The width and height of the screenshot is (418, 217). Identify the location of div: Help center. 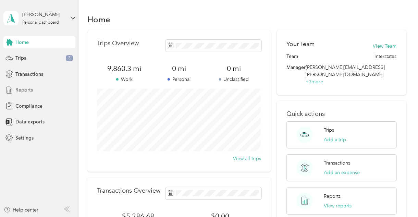
(21, 210).